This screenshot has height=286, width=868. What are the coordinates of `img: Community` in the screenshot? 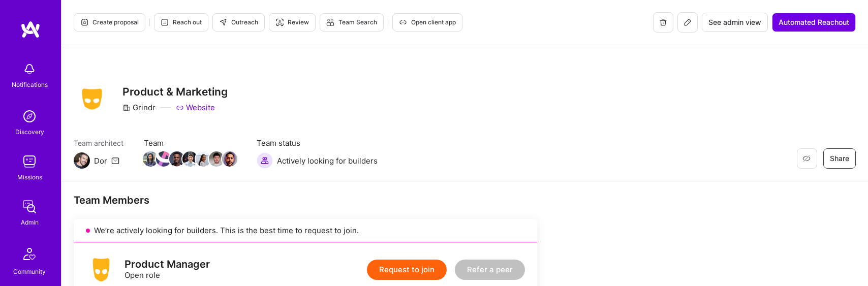 It's located at (30, 254).